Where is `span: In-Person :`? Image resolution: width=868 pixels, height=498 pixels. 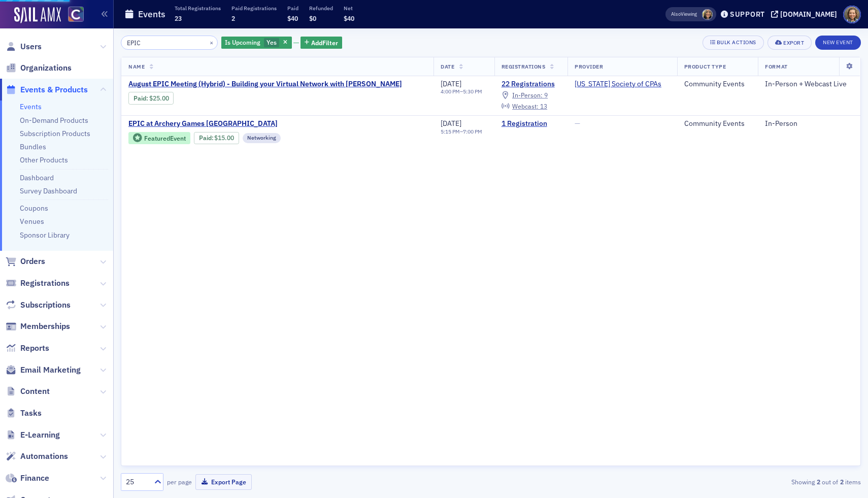 span: In-Person : is located at coordinates (527, 95).